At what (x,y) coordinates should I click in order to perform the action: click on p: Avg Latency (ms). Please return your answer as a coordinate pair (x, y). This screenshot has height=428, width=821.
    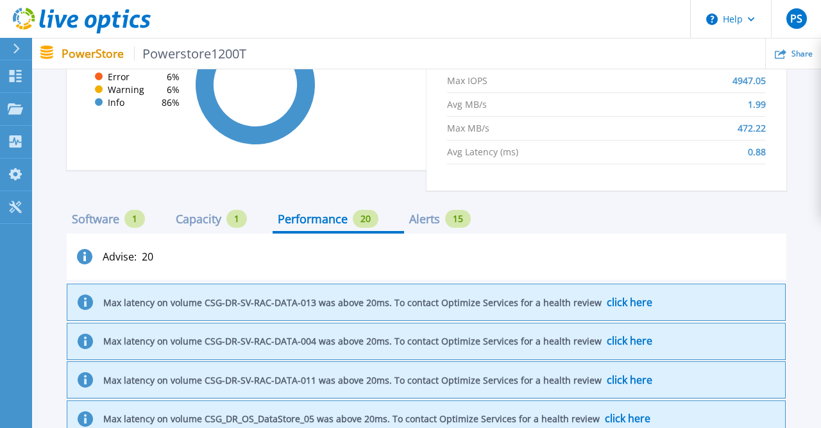
    Looking at the image, I should click on (482, 152).